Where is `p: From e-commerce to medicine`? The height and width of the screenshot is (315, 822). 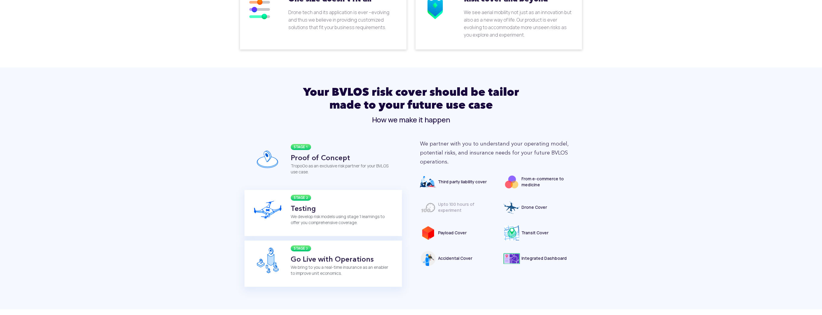 p: From e-commerce to medicine is located at coordinates (550, 182).